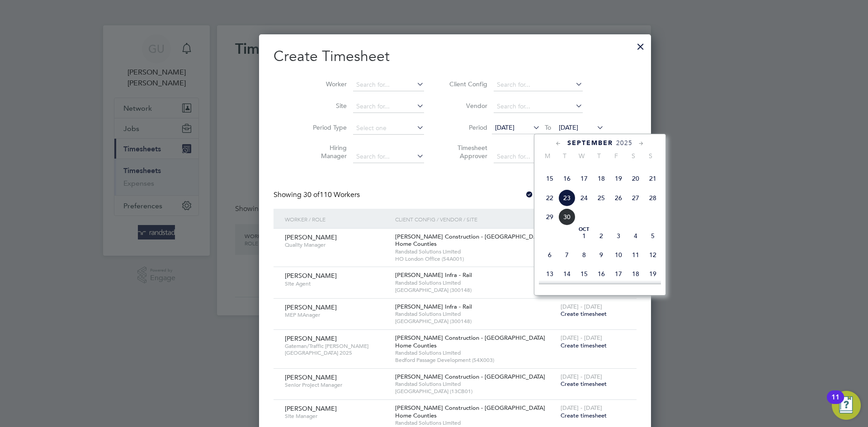 This screenshot has width=868, height=427. I want to click on div: 11, so click(836, 402).